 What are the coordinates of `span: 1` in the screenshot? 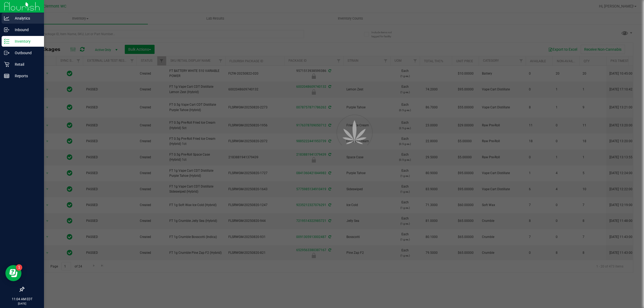 It's located at (3, 3).